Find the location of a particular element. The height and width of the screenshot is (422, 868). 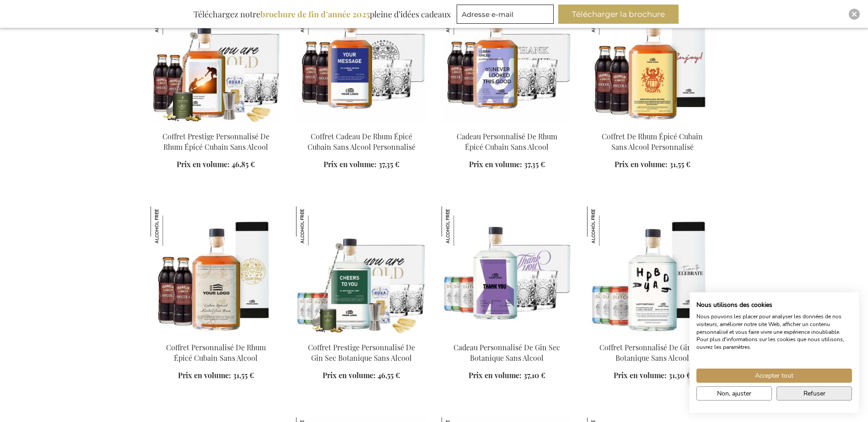

form: marketing offers and promotions is located at coordinates (506, 15).